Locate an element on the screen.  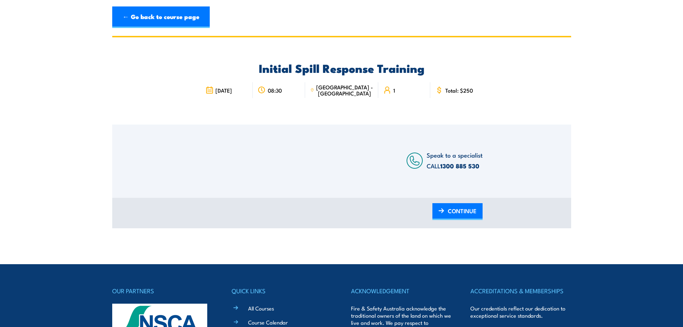
a: 1300 885 530 is located at coordinates (460, 166).